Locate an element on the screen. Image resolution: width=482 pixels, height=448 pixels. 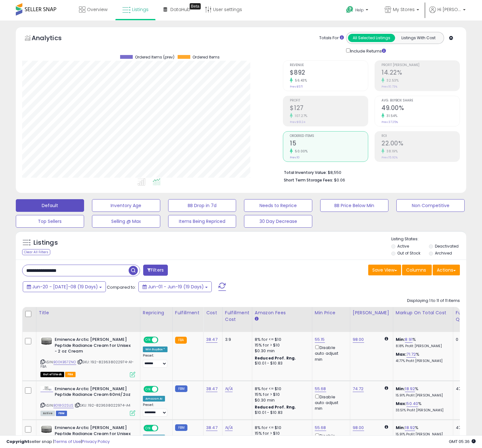
div: Preset: is located at coordinates (155, 360).